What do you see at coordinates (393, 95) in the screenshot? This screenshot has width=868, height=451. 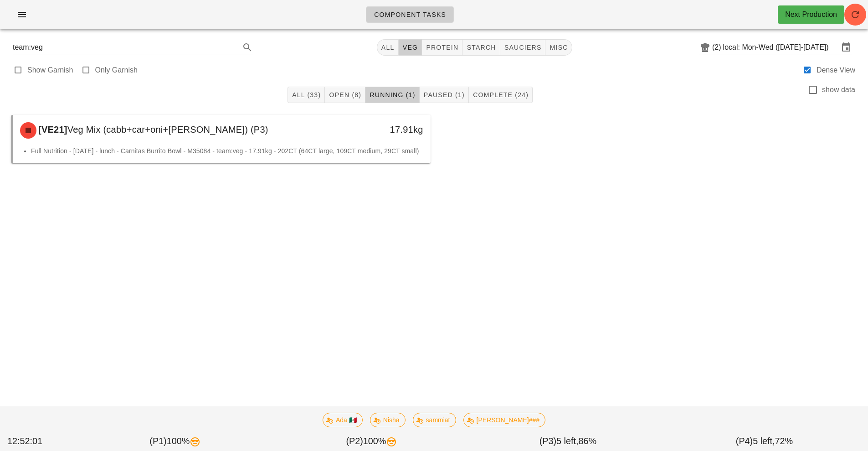 I see `button: Running (1)` at bounding box center [393, 95].